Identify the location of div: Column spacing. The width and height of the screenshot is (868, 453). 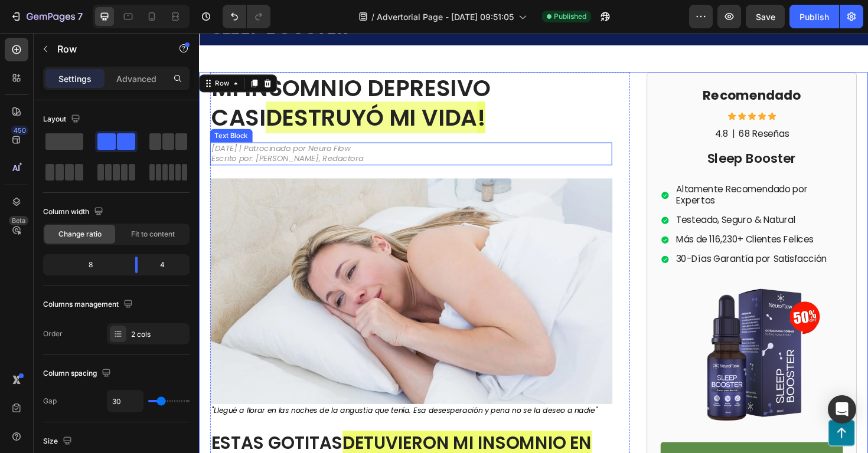
(78, 374).